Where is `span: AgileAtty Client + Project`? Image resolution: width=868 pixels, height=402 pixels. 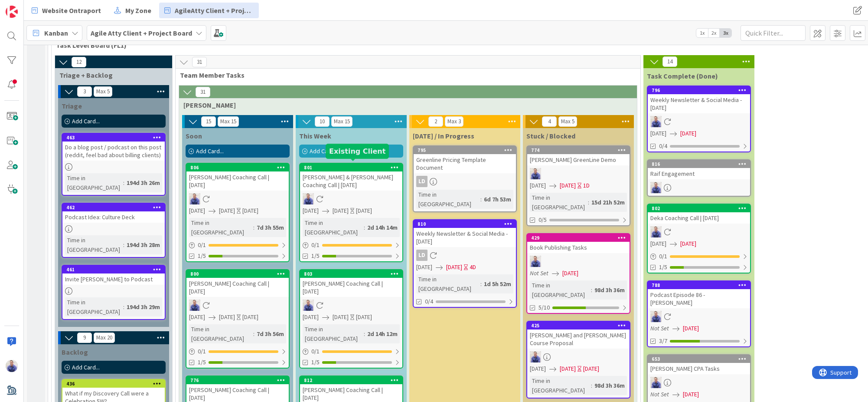 span: AgileAtty Client + Project is located at coordinates (214, 11).